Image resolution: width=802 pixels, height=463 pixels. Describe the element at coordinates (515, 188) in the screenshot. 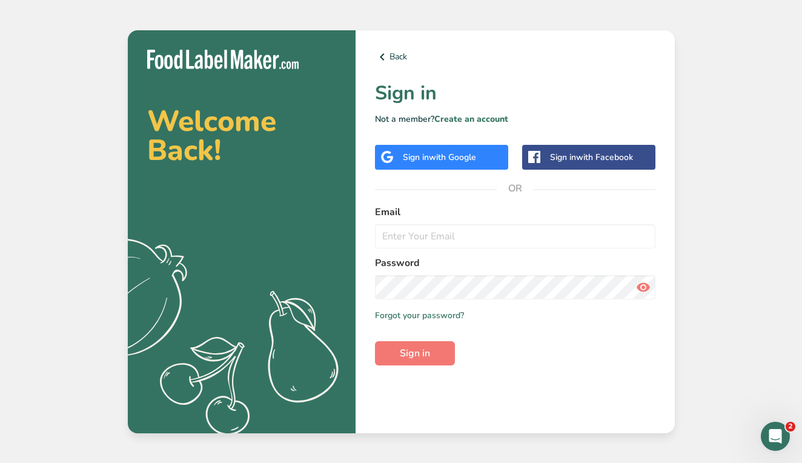

I see `span: OR` at that location.